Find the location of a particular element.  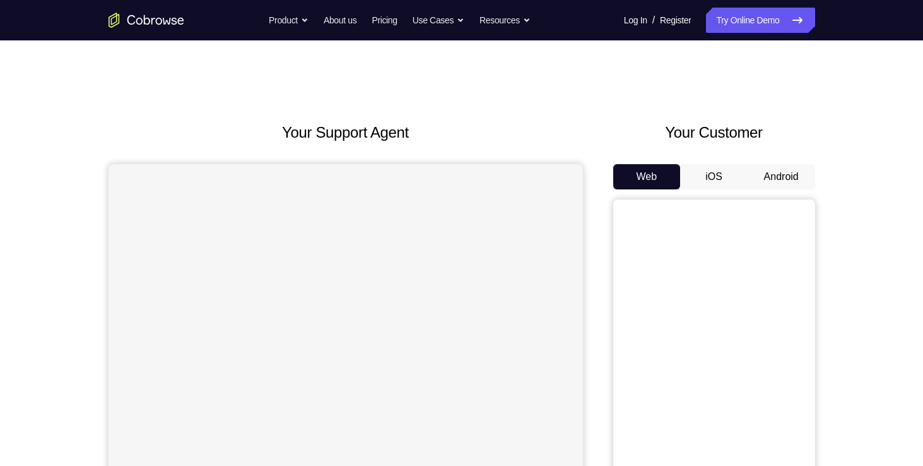

button: iOS is located at coordinates (714, 177).